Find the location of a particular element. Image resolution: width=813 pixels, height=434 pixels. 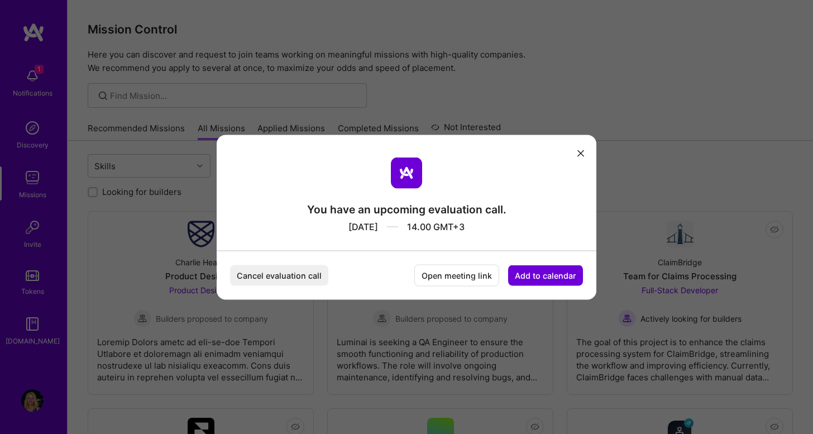

i: icon Close is located at coordinates (580, 153).